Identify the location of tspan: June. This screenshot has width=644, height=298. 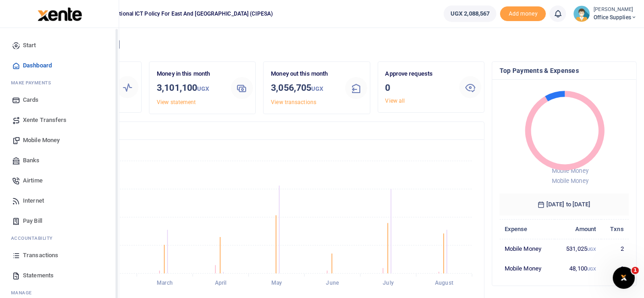
(333, 283).